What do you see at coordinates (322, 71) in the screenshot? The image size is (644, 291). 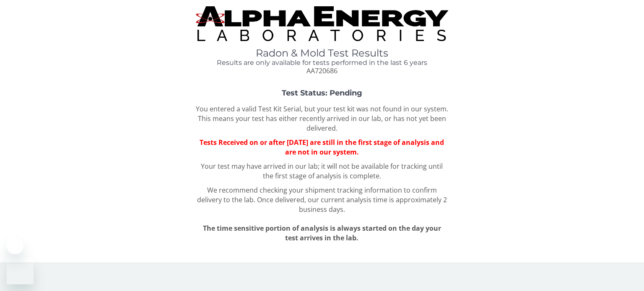 I see `span: AA720686` at bounding box center [322, 71].